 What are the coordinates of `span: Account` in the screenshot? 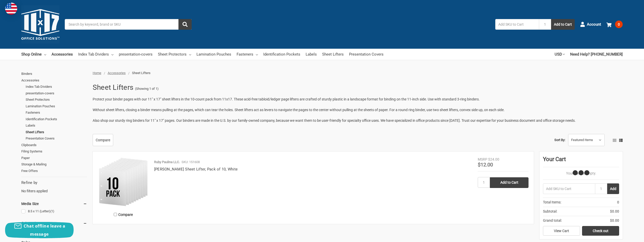 It's located at (594, 24).